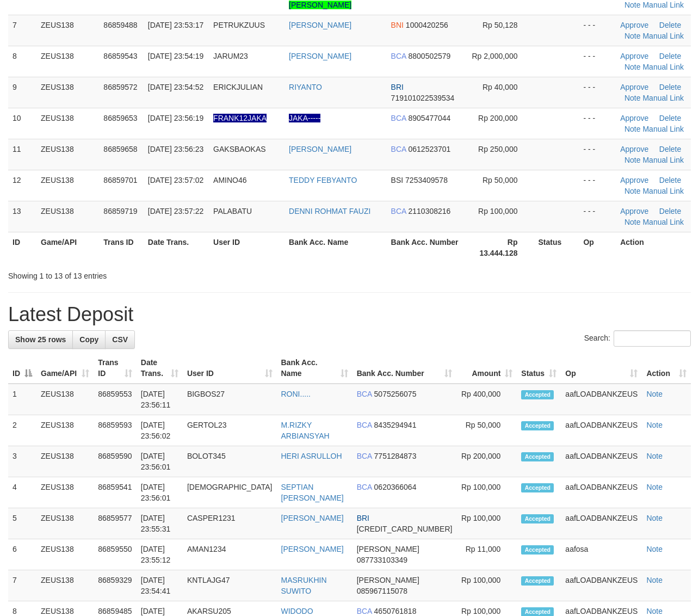 This screenshot has height=616, width=699. Describe the element at coordinates (22, 367) in the screenshot. I see `th: ID: activate to sort column descending` at that location.